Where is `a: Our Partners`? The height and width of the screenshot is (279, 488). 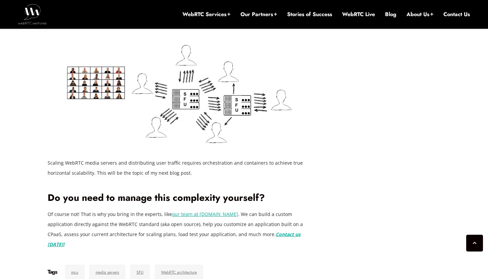 a: Our Partners is located at coordinates (258, 14).